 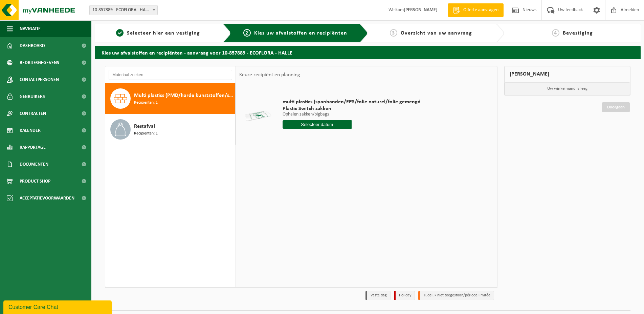 I want to click on span: Documenten, so click(x=34, y=164).